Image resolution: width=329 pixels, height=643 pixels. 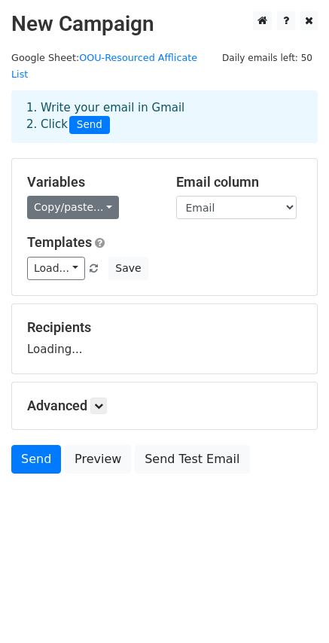 What do you see at coordinates (164, 406) in the screenshot?
I see `h5: Advanced` at bounding box center [164, 406].